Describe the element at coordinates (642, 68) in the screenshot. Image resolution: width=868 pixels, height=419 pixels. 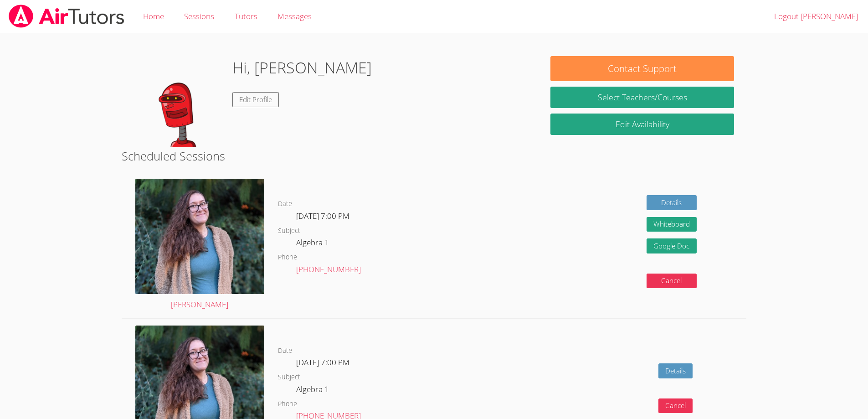
I see `button: Contact Support` at that location.